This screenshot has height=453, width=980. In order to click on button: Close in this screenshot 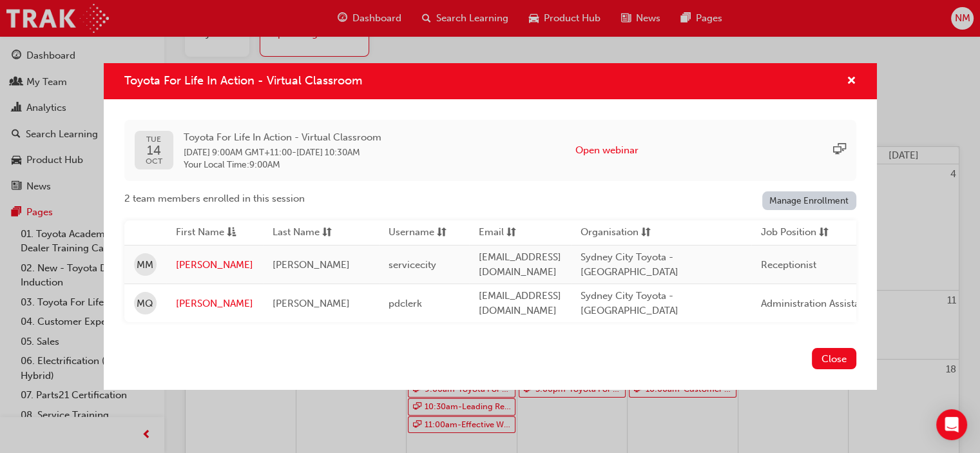, I will do `click(834, 359)`.